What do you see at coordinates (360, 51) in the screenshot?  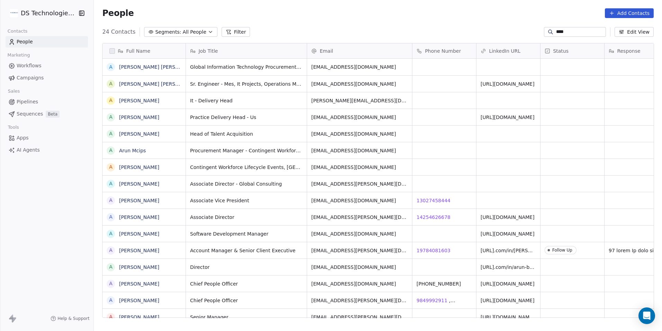 I see `div: Email` at bounding box center [360, 51].